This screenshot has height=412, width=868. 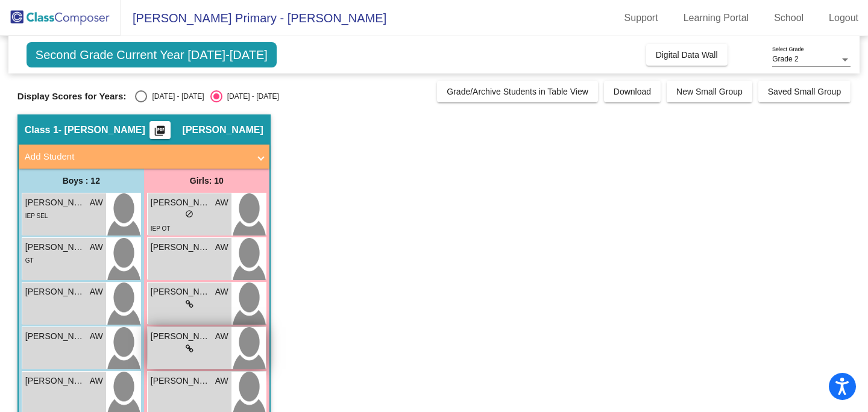 I want to click on a: Learning Portal, so click(x=716, y=18).